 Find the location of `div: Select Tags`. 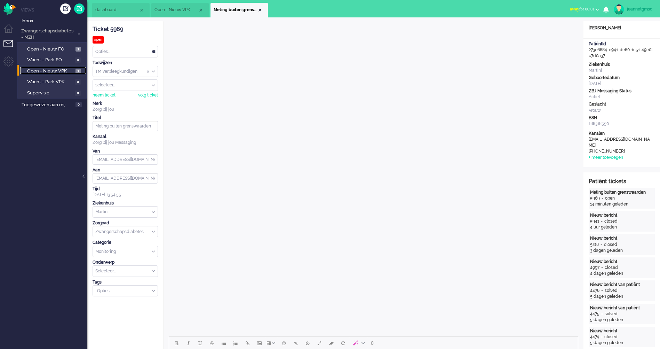

div: Select Tags is located at coordinates (125, 291).